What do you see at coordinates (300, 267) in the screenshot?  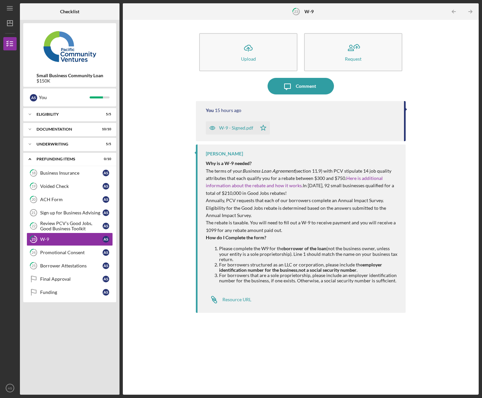 I see `strong: employer identification number for the business` at bounding box center [300, 267].